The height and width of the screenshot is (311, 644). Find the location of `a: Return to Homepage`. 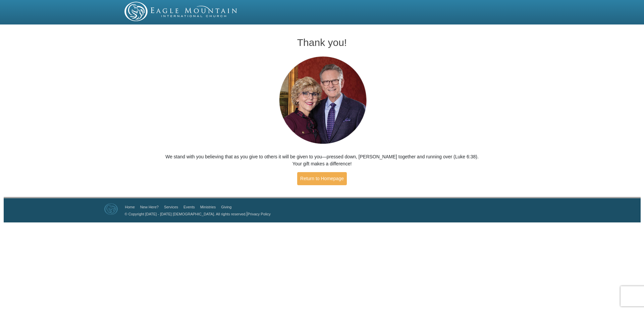

a: Return to Homepage is located at coordinates (322, 179).